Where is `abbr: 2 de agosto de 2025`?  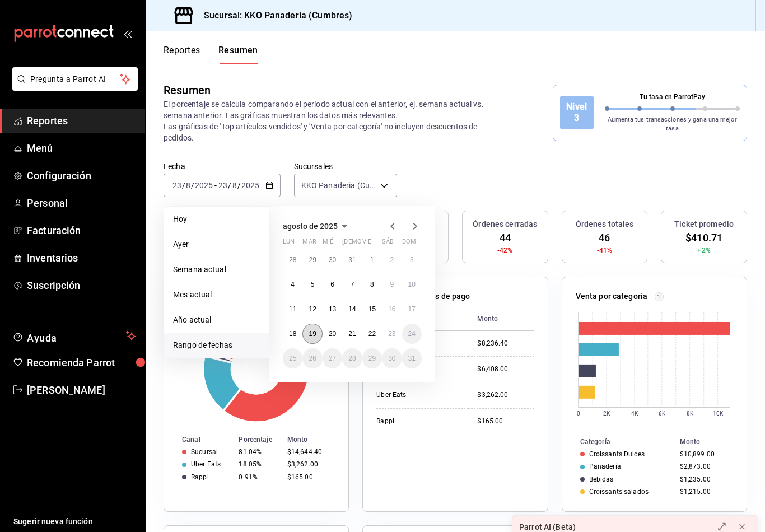
abbr: 2 de agosto de 2025 is located at coordinates (391, 260).